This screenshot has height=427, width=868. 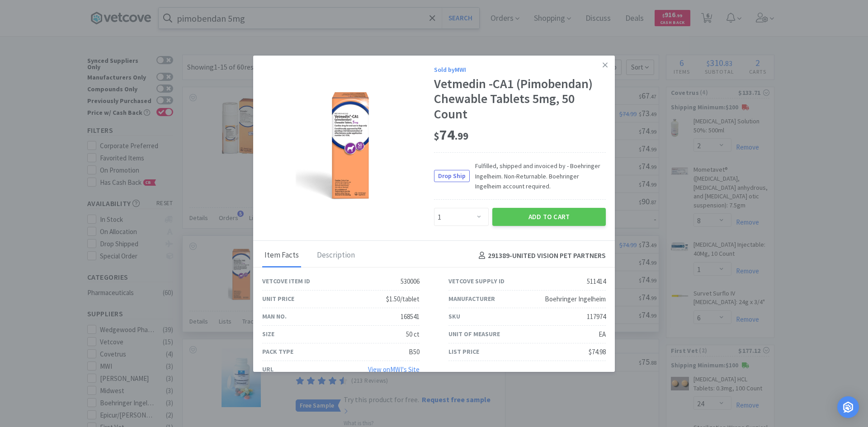 What do you see at coordinates (268, 334) in the screenshot?
I see `div: Size` at bounding box center [268, 334].